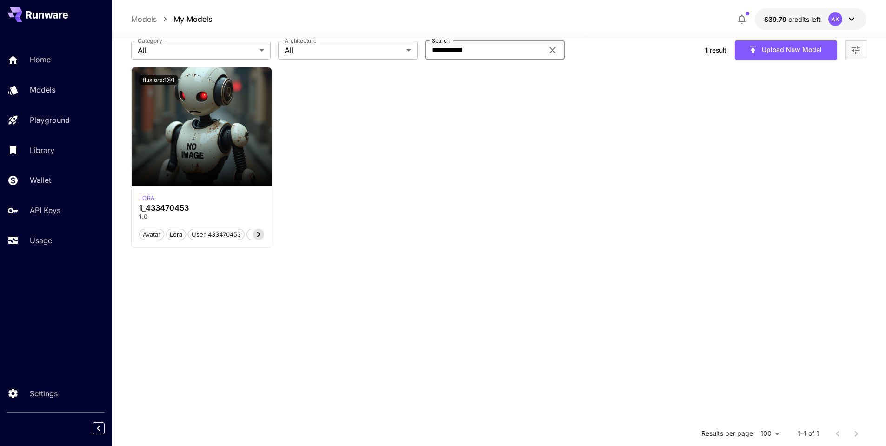 This screenshot has height=446, width=886. I want to click on span: user_433470453, so click(216, 235).